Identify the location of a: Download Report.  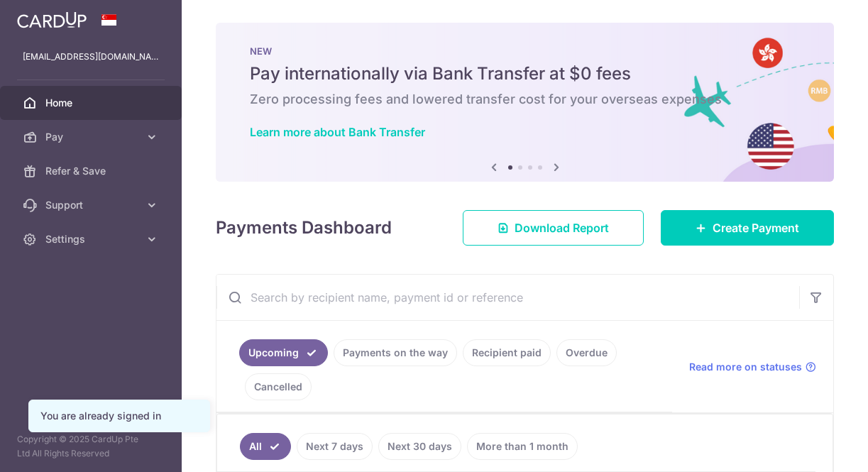
(553, 228).